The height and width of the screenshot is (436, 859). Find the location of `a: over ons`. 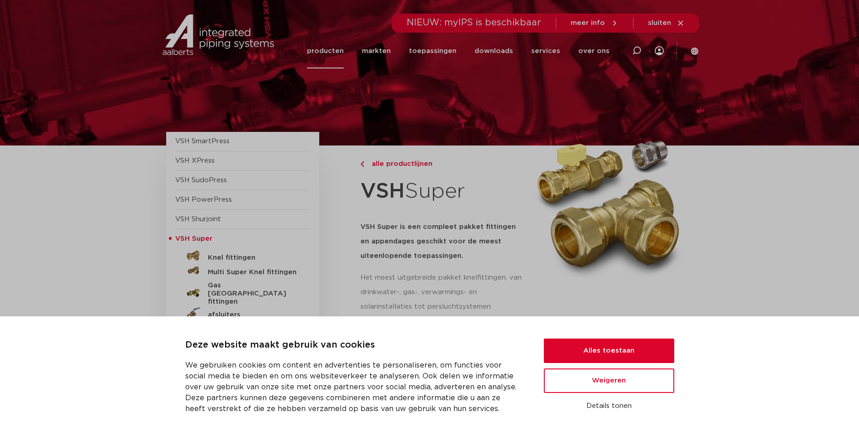

a: over ons is located at coordinates (594, 51).